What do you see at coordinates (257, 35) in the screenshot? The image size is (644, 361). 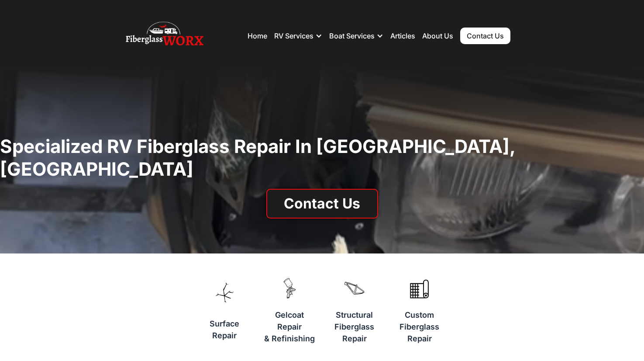 I see `a: Home` at bounding box center [257, 35].